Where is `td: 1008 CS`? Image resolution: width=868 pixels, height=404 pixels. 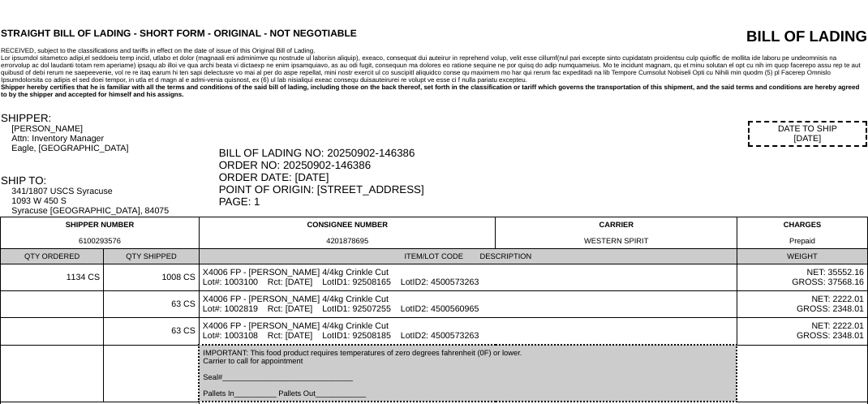
td: 1008 CS is located at coordinates (152, 277).